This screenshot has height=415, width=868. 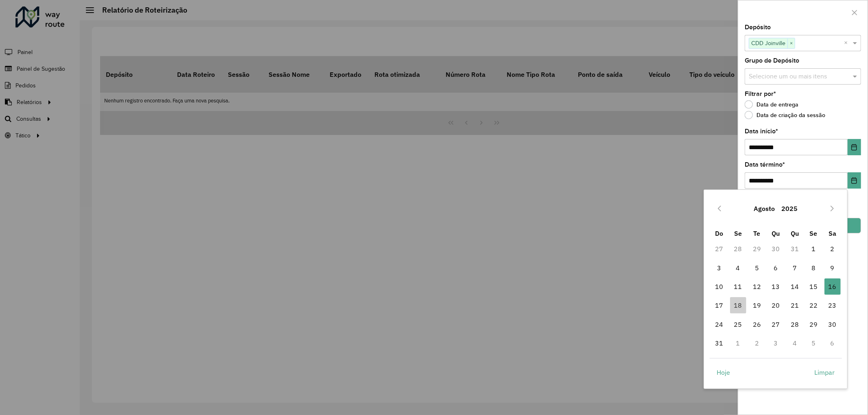 What do you see at coordinates (757, 325) in the screenshot?
I see `span: 26` at bounding box center [757, 325].